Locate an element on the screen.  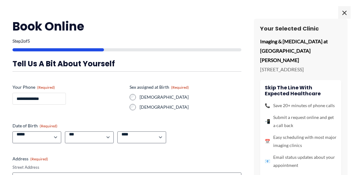
li: Email status updates about your appointment is located at coordinates (300, 162).